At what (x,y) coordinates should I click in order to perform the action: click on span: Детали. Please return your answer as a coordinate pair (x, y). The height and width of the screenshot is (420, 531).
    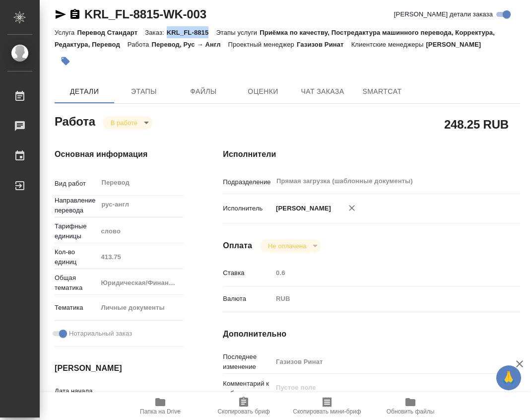
    Looking at the image, I should click on (84, 91).